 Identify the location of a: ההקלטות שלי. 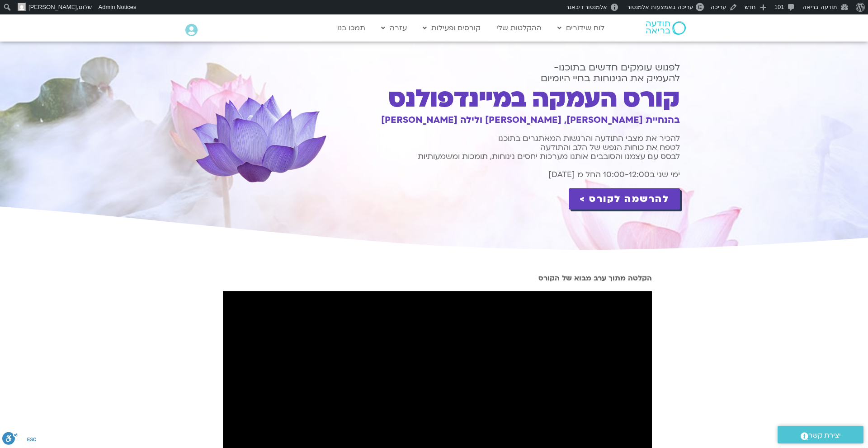
(519, 28).